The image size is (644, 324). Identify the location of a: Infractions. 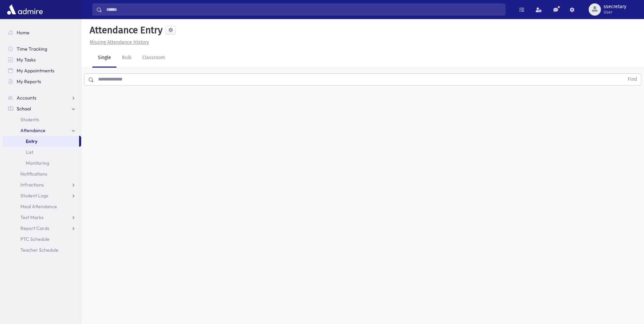
(42, 185).